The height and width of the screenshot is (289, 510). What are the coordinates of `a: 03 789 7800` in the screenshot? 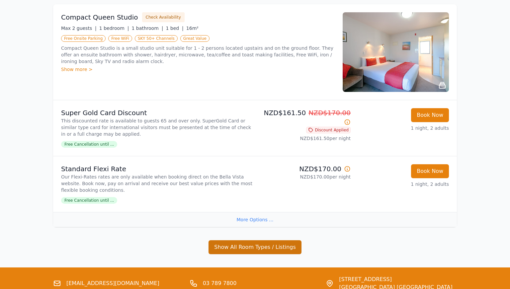 It's located at (220, 284).